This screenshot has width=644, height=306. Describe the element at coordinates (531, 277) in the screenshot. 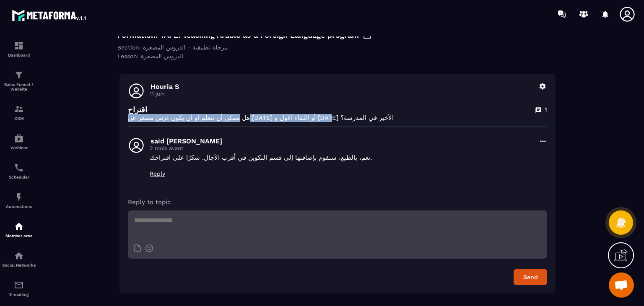

I see `button: Send` at that location.